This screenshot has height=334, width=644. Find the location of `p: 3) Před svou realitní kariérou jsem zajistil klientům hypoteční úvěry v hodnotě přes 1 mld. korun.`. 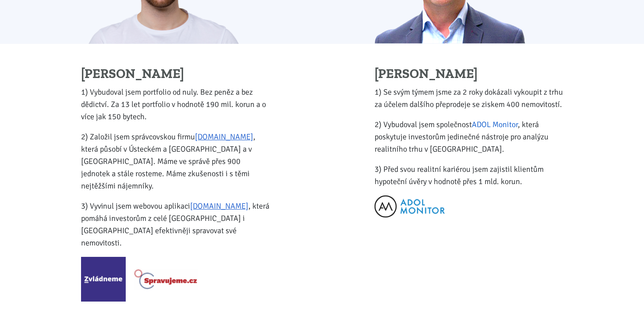

p: 3) Před svou realitní kariérou jsem zajistil klientům hypoteční úvěry v hodnotě přes 1 mld. korun. is located at coordinates (469, 176).